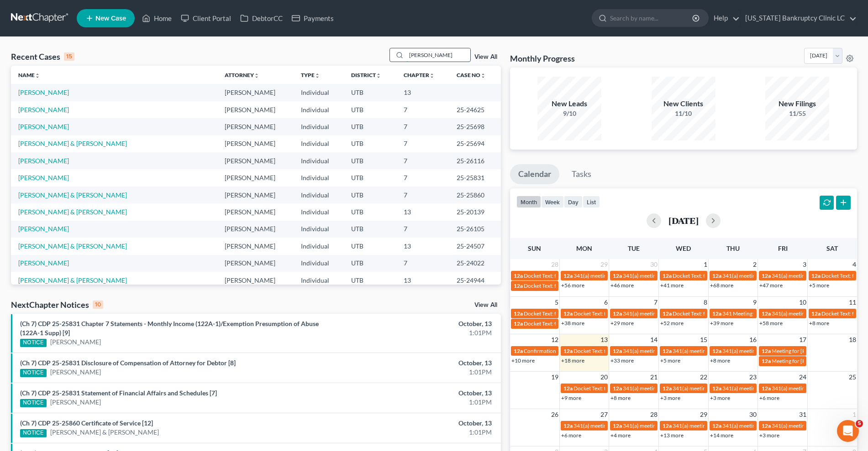  Describe the element at coordinates (604, 377) in the screenshot. I see `span: 20` at that location.